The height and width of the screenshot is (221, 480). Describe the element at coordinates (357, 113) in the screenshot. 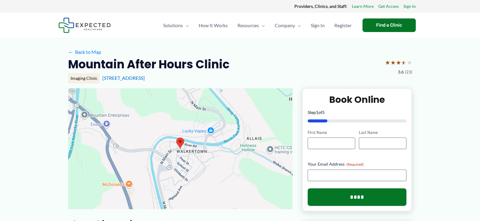

I see `p: Step of` at that location.